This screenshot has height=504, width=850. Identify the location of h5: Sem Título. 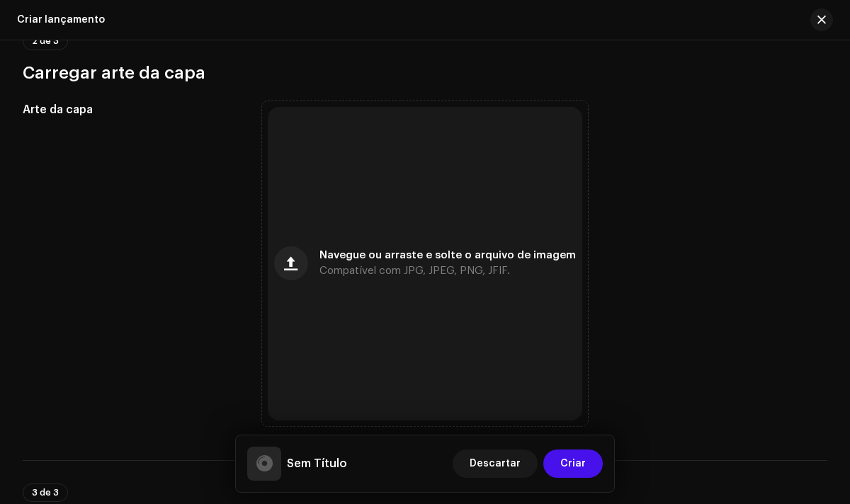
(316, 464).